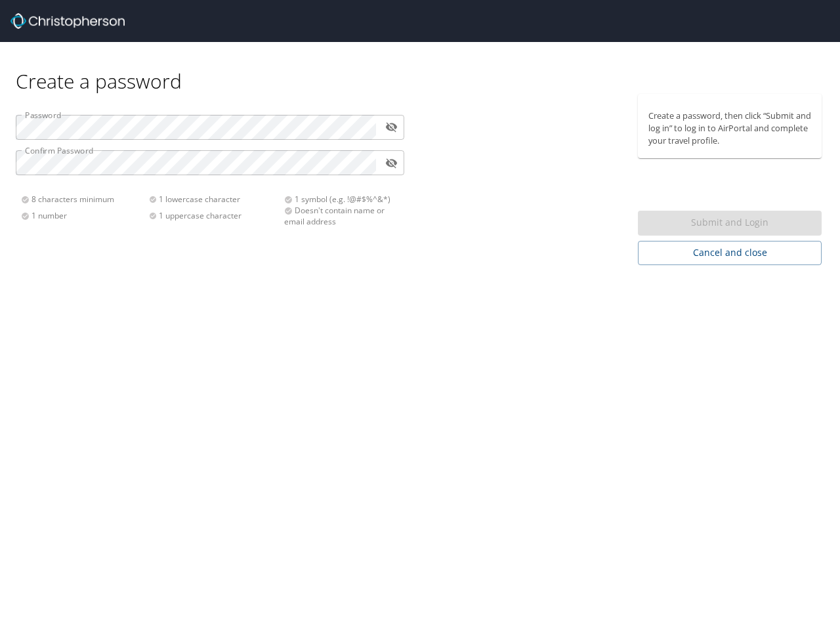  Describe the element at coordinates (85, 199) in the screenshot. I see `div: 8 characters minimum` at that location.